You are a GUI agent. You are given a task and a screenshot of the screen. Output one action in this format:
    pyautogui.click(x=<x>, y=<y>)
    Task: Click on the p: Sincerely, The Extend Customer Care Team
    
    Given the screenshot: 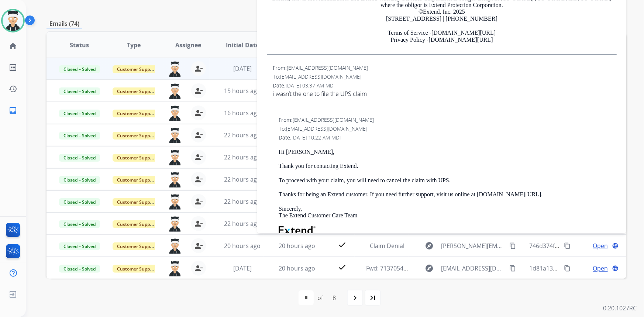 What is the action you would take?
    pyautogui.click(x=448, y=212)
    